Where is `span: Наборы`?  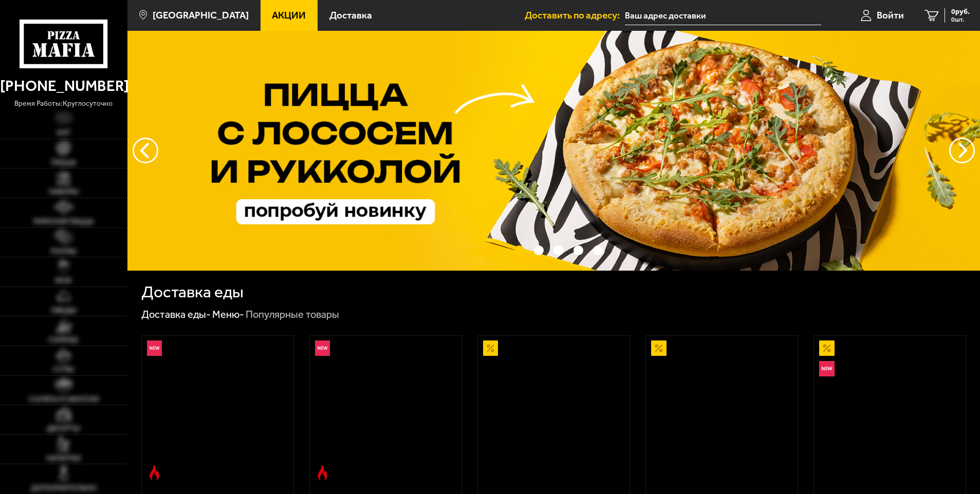 span: Наборы is located at coordinates (64, 192).